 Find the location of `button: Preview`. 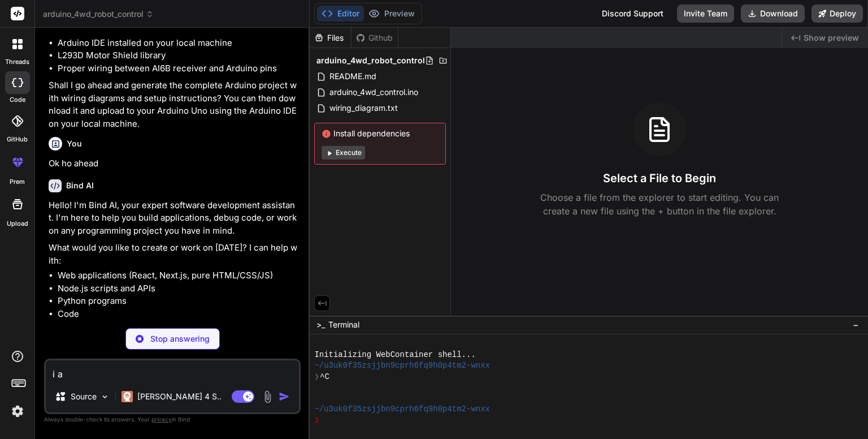

button: Preview is located at coordinates (392, 14).